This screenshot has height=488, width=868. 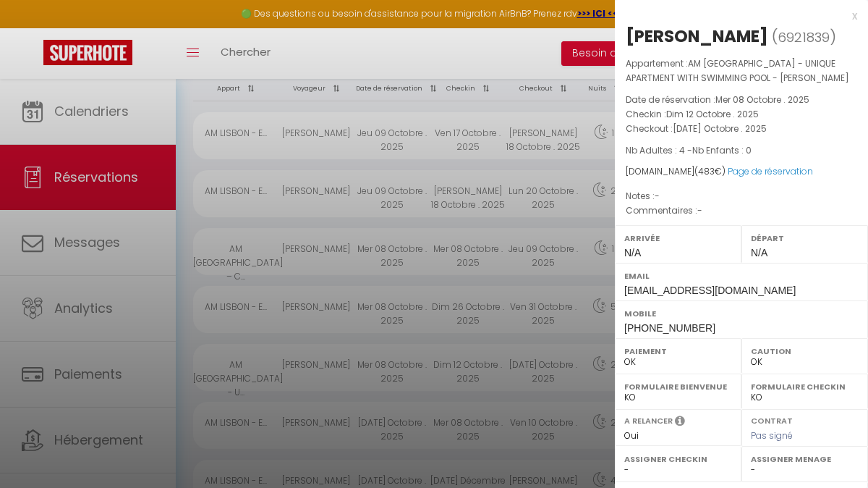 I want to click on span: Pas signé, so click(x=772, y=435).